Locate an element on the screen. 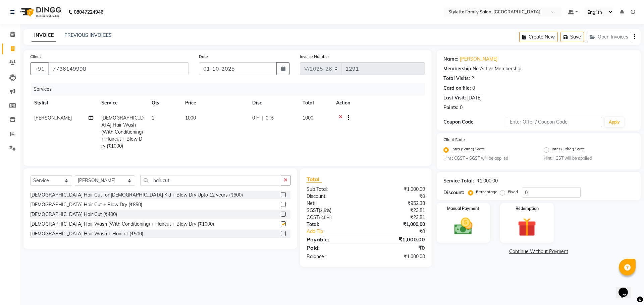  input: Search or Scan is located at coordinates (211, 181).